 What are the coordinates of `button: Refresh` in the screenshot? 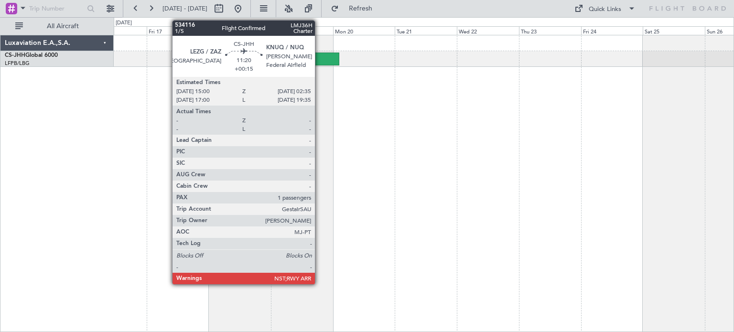 It's located at (355, 9).